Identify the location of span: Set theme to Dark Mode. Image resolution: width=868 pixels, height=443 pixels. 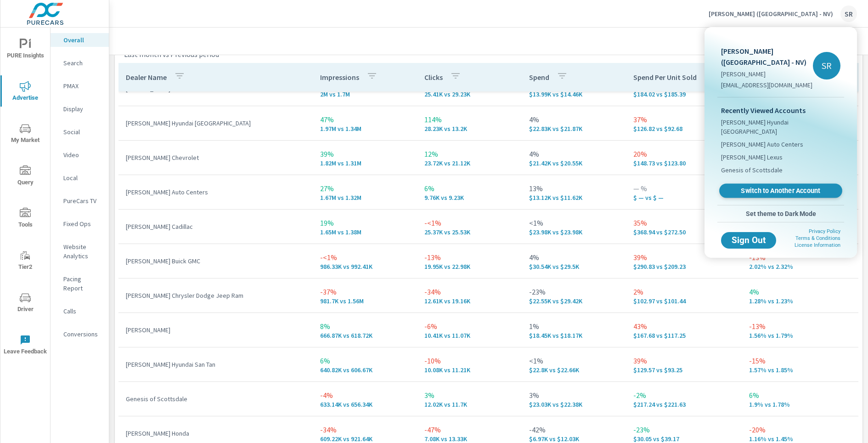
(781, 214).